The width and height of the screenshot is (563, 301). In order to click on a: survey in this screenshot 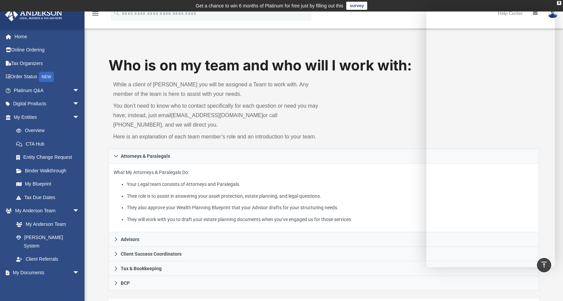, I will do `click(357, 6)`.